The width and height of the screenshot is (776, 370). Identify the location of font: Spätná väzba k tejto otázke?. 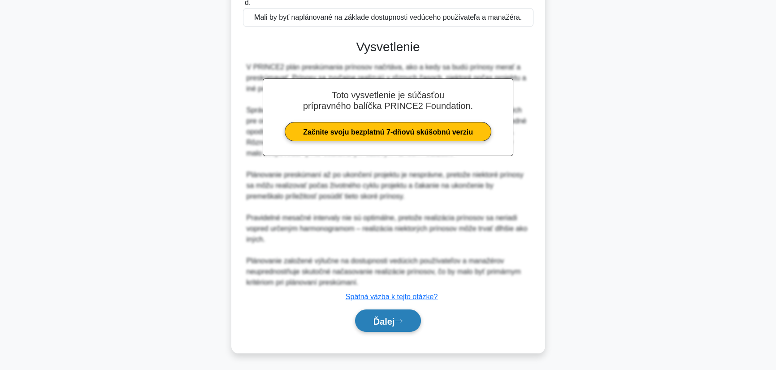
(391, 296).